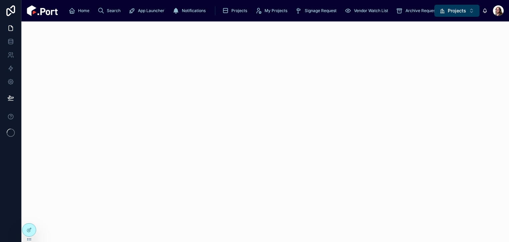 This screenshot has width=509, height=242. I want to click on span: Notifications, so click(193, 11).